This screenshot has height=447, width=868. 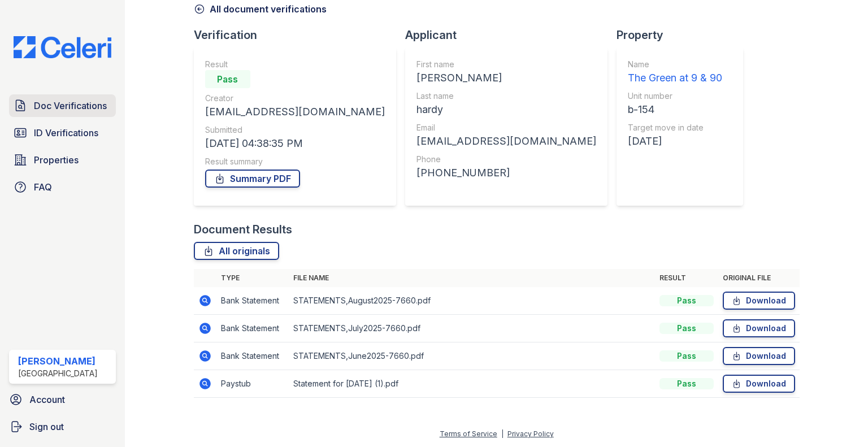 I want to click on div: First name, so click(x=506, y=64).